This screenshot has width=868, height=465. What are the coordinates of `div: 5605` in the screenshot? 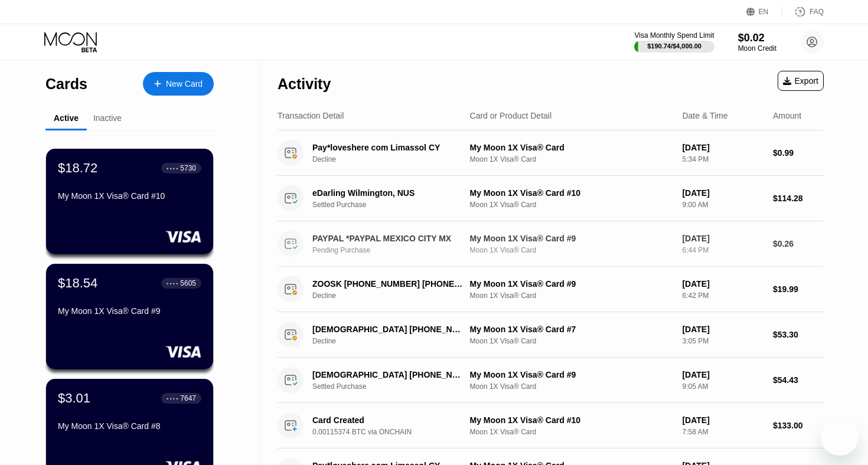 It's located at (188, 284).